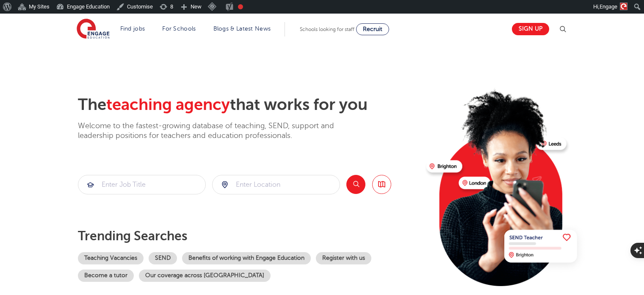  Describe the element at coordinates (249, 105) in the screenshot. I see `h2: The that works for you` at that location.